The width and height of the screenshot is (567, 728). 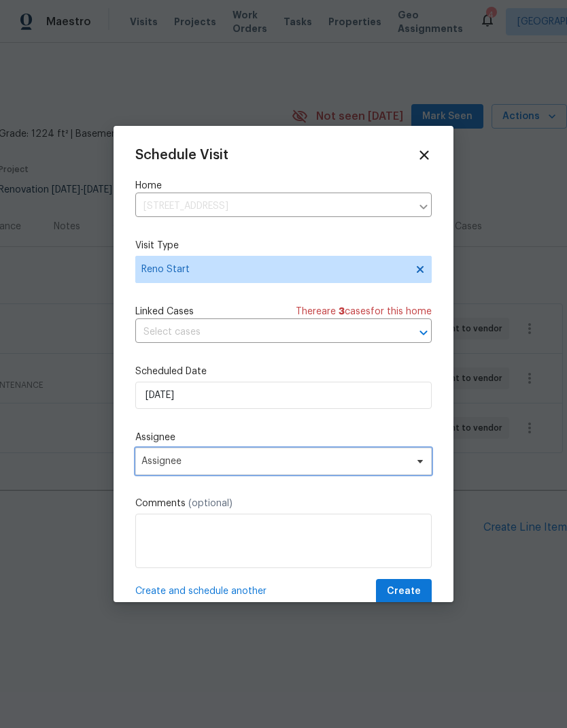 I want to click on span: 3, so click(x=342, y=312).